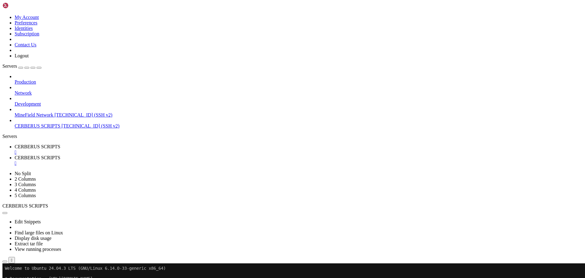 The image size is (585, 278). I want to click on a: Servers, so click(22, 66).